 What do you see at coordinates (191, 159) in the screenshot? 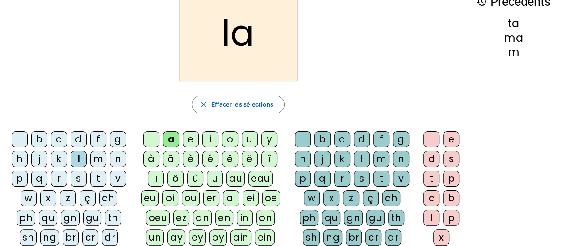
I see `div: è` at bounding box center [191, 159].